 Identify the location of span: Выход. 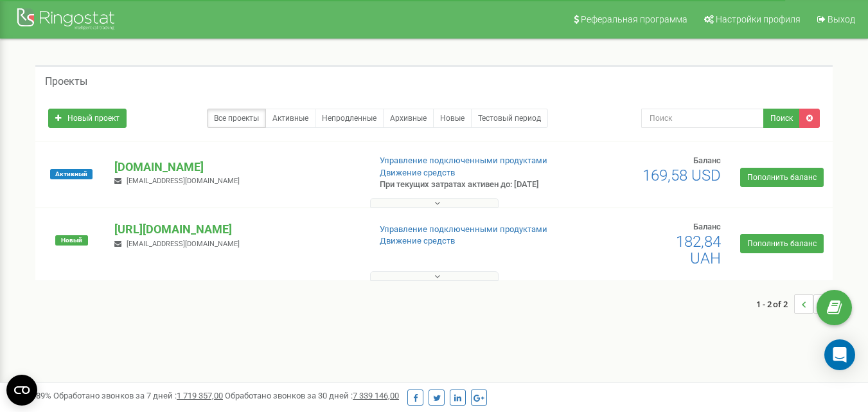
(841, 19).